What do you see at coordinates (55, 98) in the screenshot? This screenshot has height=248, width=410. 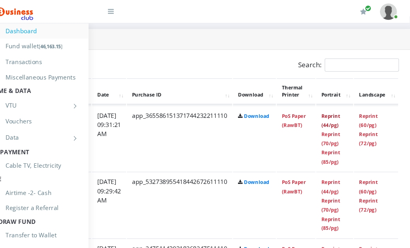 I see `a: VTU` at bounding box center [55, 98].